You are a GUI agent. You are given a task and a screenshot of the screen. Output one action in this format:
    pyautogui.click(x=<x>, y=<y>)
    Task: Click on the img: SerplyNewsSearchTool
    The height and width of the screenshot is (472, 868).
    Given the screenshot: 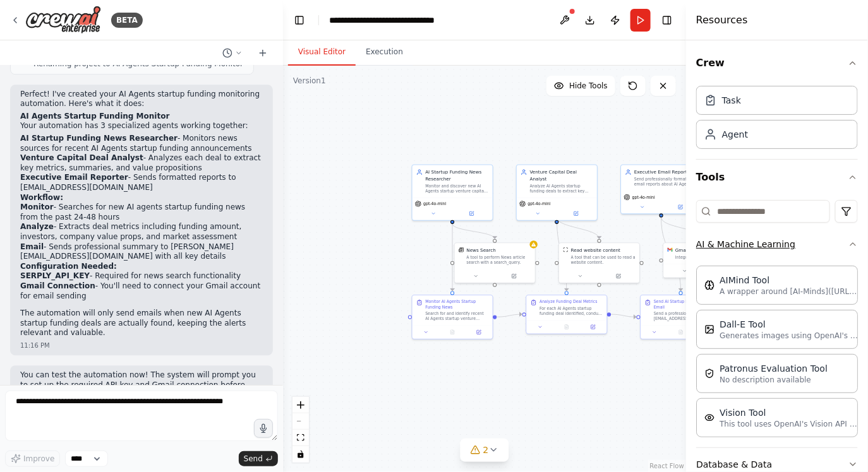 What is the action you would take?
    pyautogui.click(x=461, y=250)
    